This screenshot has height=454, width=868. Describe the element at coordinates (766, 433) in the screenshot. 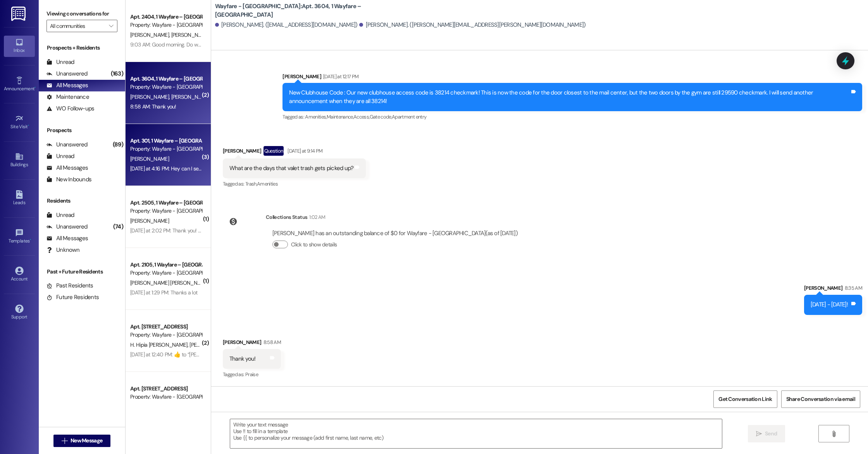

I see `button: Send` at that location.